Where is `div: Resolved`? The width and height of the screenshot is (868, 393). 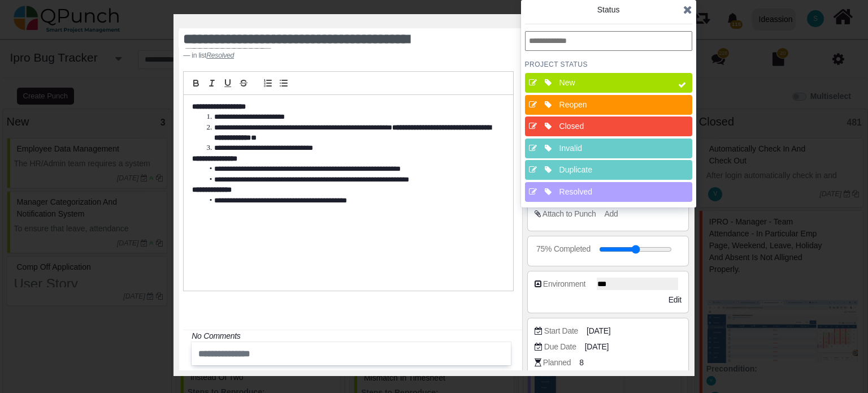 div: Resolved is located at coordinates (612, 192).